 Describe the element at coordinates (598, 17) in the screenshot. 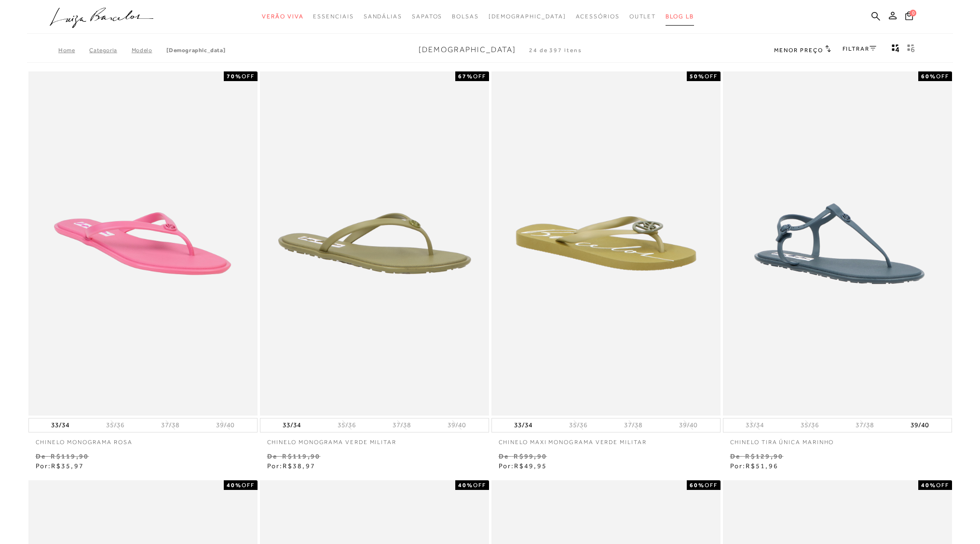

I see `span: Acessórios` at that location.